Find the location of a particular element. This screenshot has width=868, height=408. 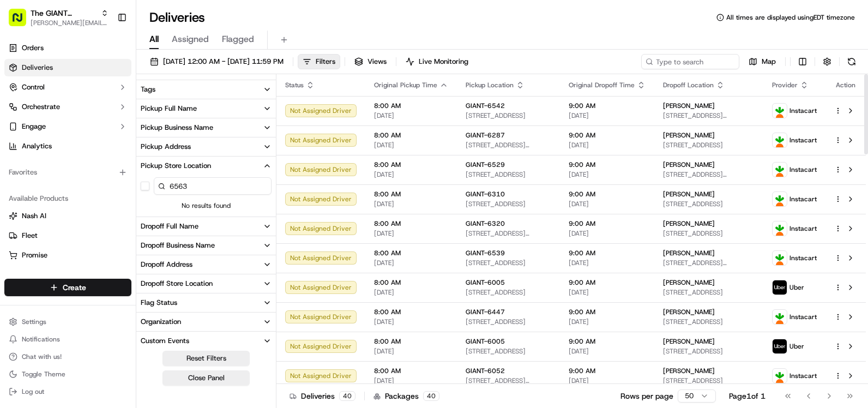

span: Map is located at coordinates (769, 62).